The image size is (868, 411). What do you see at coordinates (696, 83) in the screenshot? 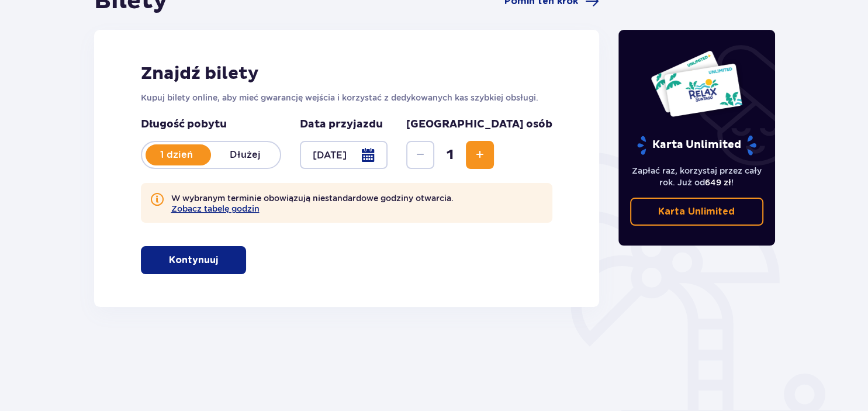
I see `img: Dwie karty całoroczne do Suntago z napisem 'UNLIMITED RELAX', na białym tle z tropikalnymi liśćmi...` at bounding box center [696, 83].